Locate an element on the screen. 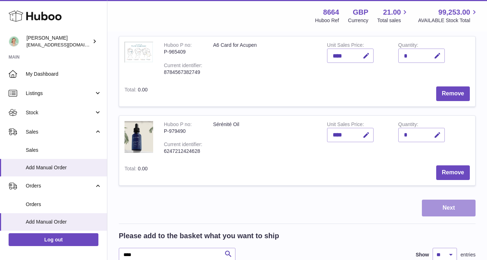 This screenshot has width=487, height=260. span: Total sales is located at coordinates (393, 20).